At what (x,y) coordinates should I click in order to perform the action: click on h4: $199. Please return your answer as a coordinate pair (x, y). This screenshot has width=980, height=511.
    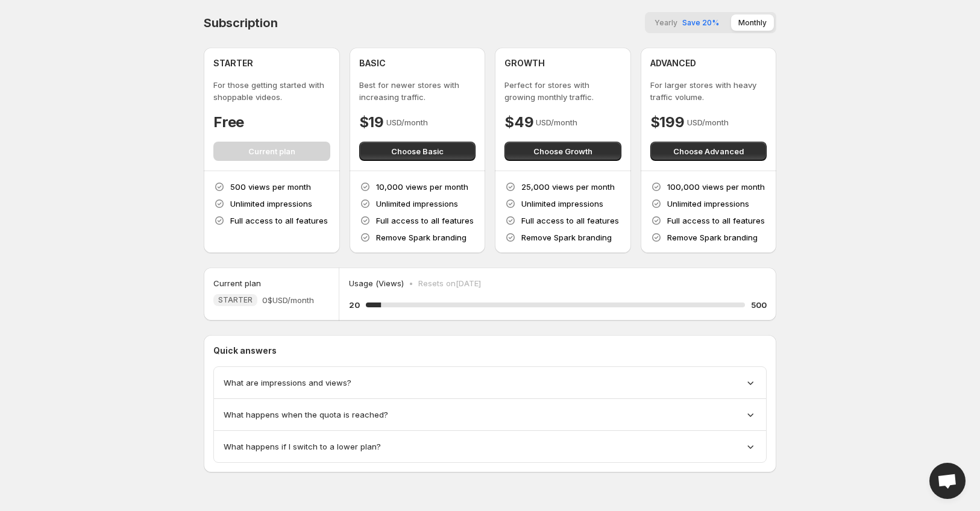
    Looking at the image, I should click on (667, 123).